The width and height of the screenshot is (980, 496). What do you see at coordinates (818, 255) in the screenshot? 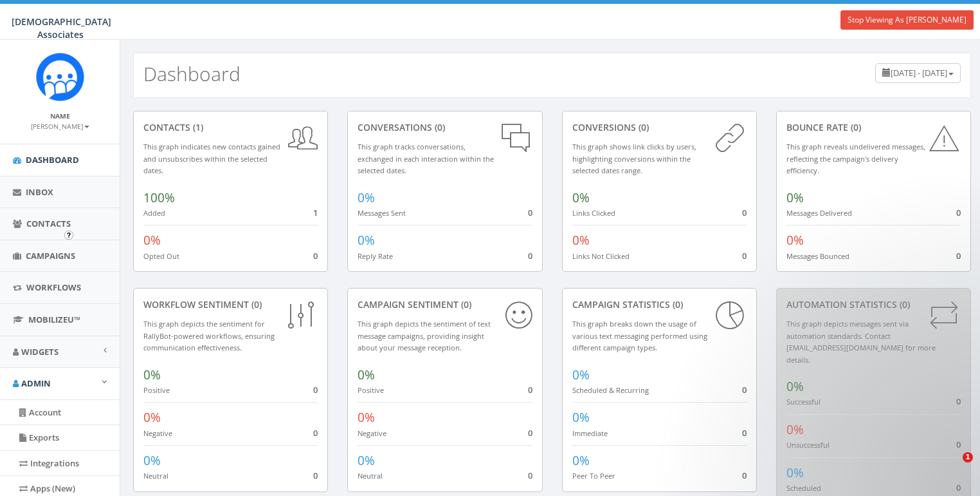
I see `small: Messages Bounced` at bounding box center [818, 255].